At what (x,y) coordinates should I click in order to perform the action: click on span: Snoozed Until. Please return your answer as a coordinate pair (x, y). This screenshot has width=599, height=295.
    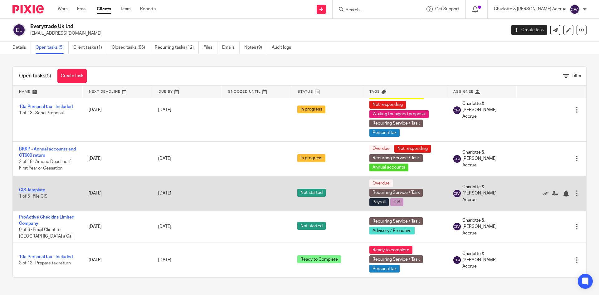
    Looking at the image, I should click on (244, 91).